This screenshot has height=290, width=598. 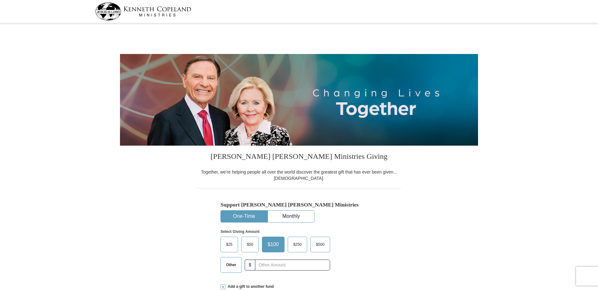 I want to click on span: $500, so click(x=320, y=245).